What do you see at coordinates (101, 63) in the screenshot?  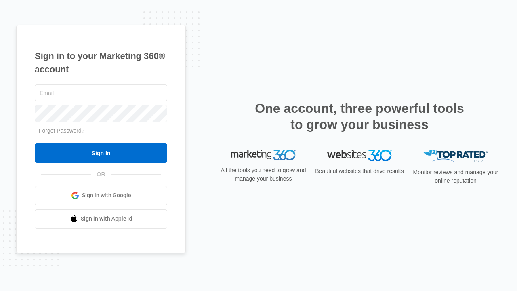 I see `h1: Sign in to your Marketing 360® account` at bounding box center [101, 63].